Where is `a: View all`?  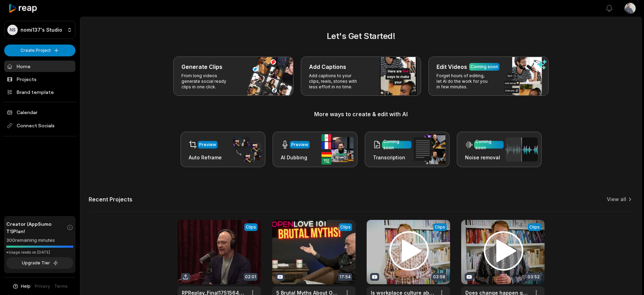
a: View all is located at coordinates (617, 199).